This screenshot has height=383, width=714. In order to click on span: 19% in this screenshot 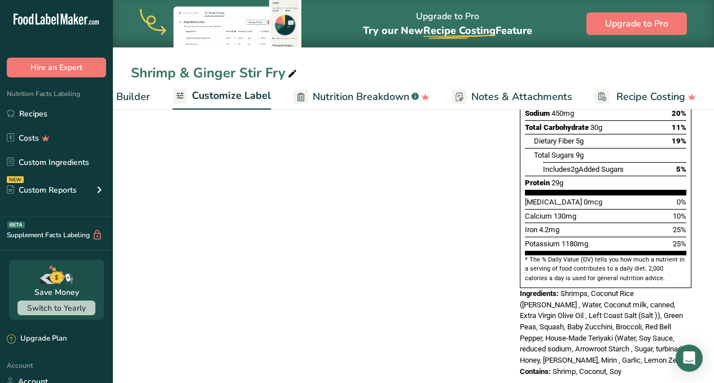, I will do `click(679, 141)`.